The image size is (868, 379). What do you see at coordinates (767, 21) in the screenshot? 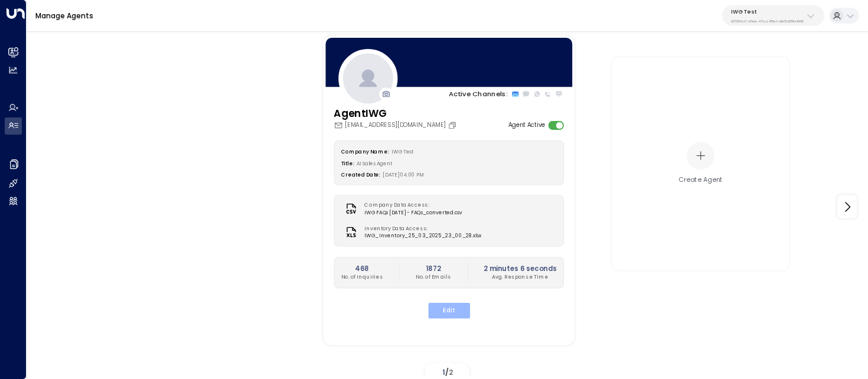
I see `p: 927204a7-d7ee-47ca-85e1-def5a58ba506` at bounding box center [767, 21].